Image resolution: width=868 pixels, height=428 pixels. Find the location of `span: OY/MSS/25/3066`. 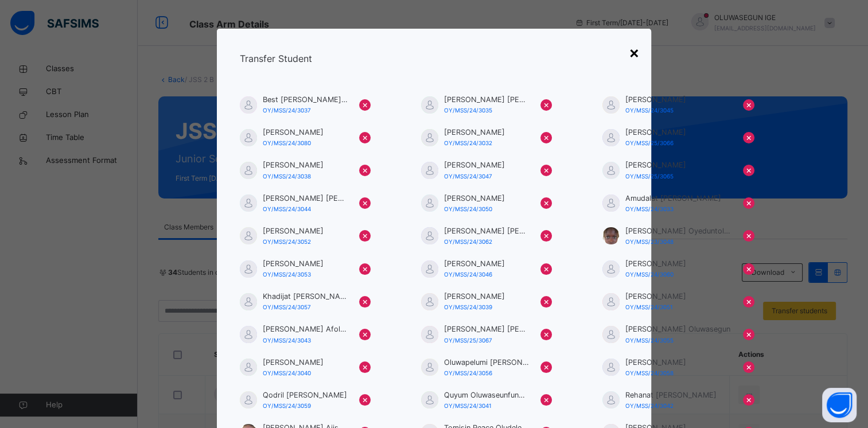

span: OY/MSS/25/3066 is located at coordinates (650, 143).